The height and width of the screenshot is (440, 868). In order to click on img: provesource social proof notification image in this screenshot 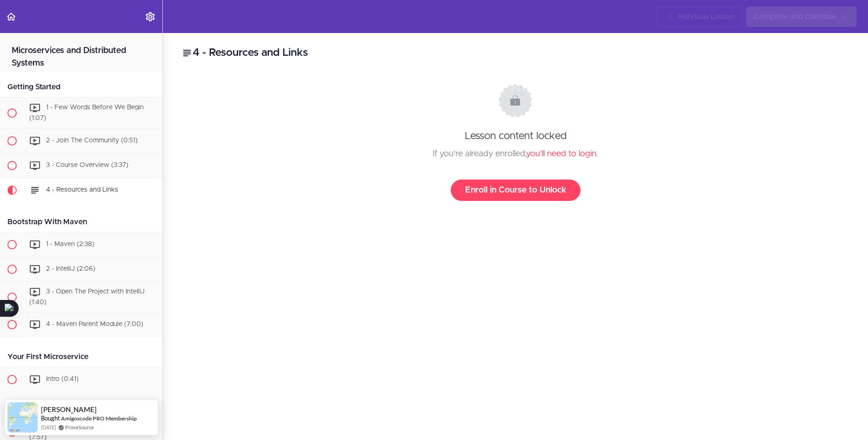, I will do `click(22, 417)`.